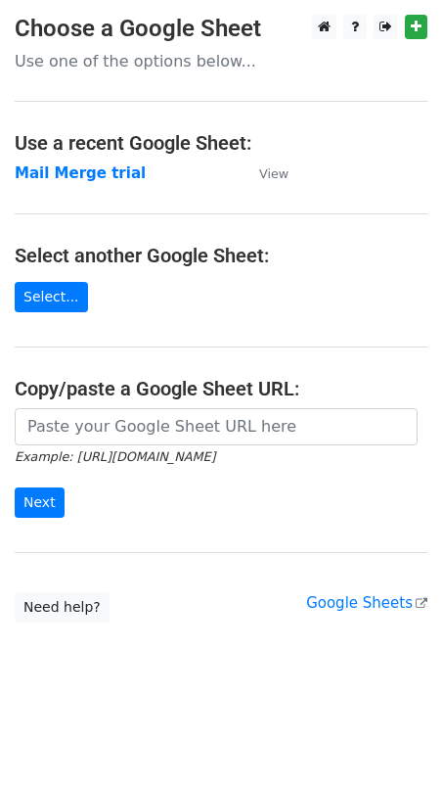  I want to click on a: Mail Merge trial, so click(80, 173).